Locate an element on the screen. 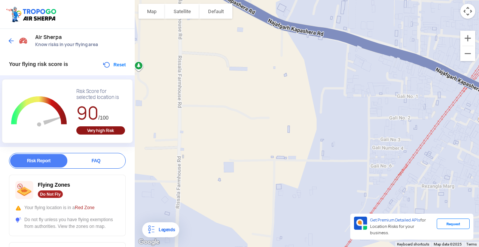  img: Legends is located at coordinates (151, 229).